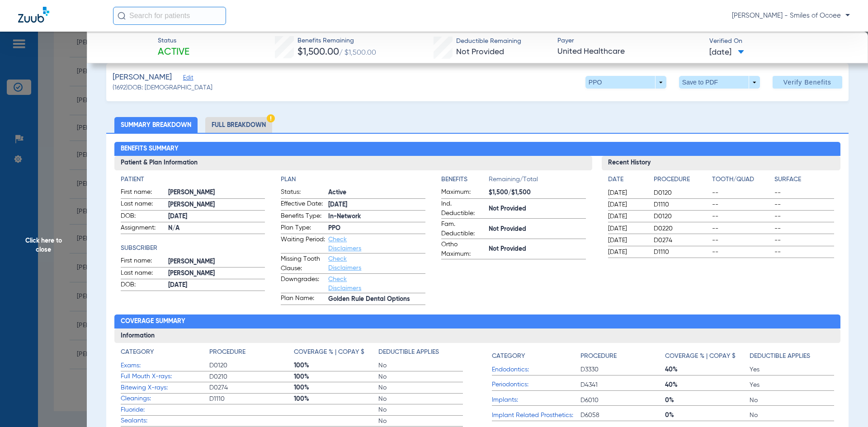 Image resolution: width=868 pixels, height=427 pixels. What do you see at coordinates (156, 125) in the screenshot?
I see `li: Summary Breakdown` at bounding box center [156, 125].